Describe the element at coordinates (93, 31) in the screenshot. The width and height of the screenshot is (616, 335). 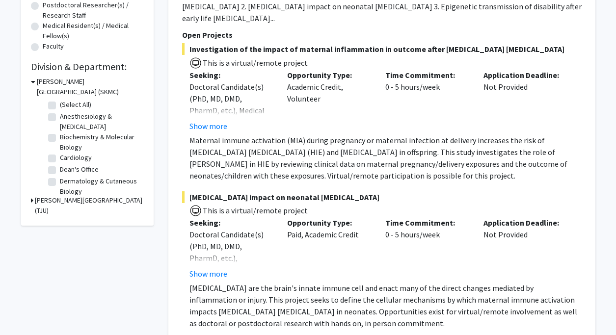
I see `label: Medical Resident(s) / Medical Fellow(s)` at that location.